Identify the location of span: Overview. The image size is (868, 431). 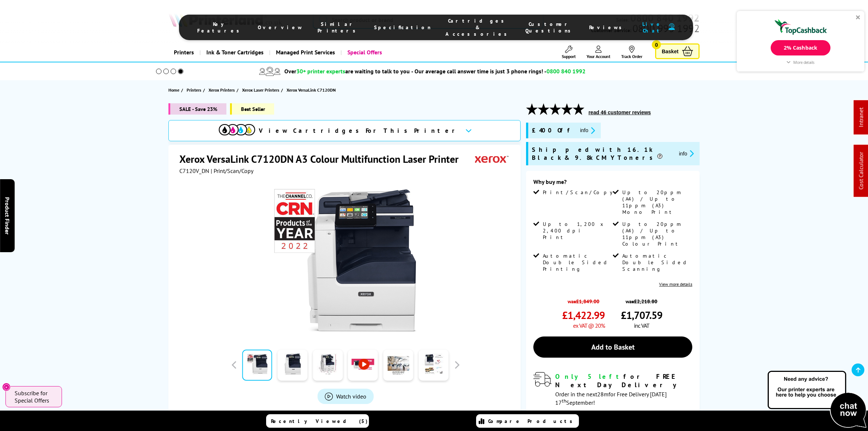
(280, 27).